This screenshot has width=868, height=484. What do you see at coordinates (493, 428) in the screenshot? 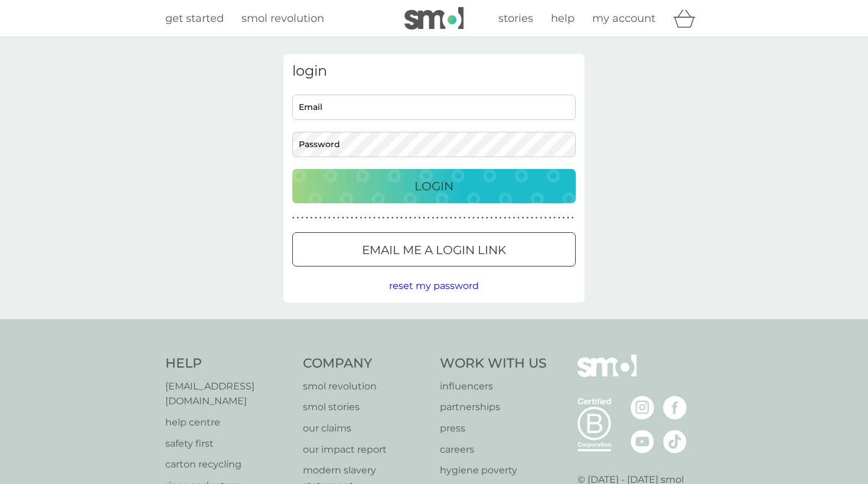
I see `a: press` at bounding box center [493, 428].